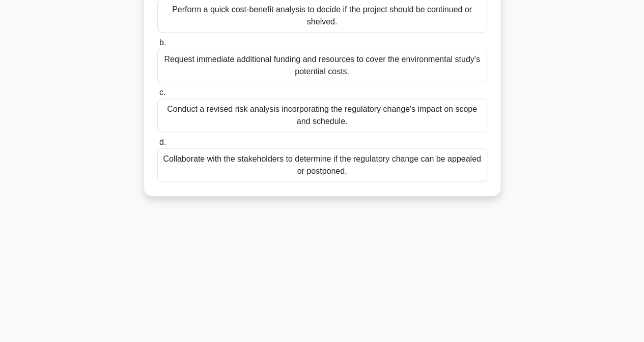 This screenshot has width=644, height=342. What do you see at coordinates (322, 66) in the screenshot?
I see `div: Request immediate additional funding and resources to cover the environmental study's potential c...` at bounding box center [322, 66].